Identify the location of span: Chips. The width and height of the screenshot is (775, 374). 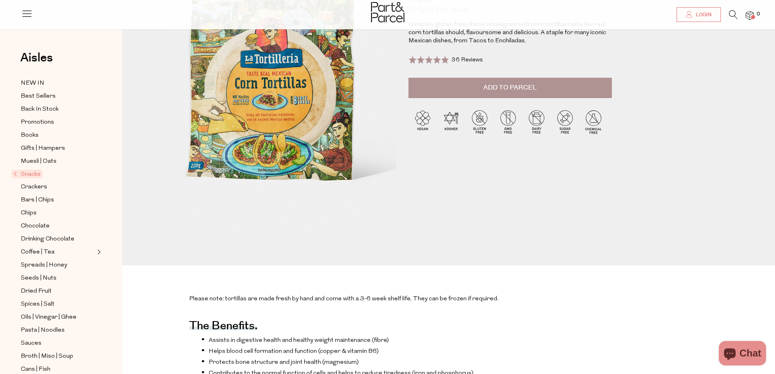
(28, 213).